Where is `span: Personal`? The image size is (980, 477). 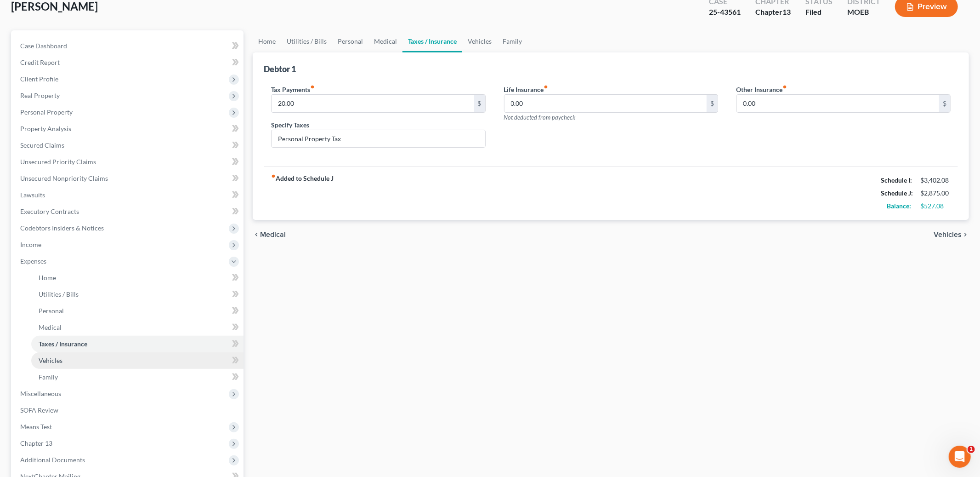
span: Personal is located at coordinates (51, 311).